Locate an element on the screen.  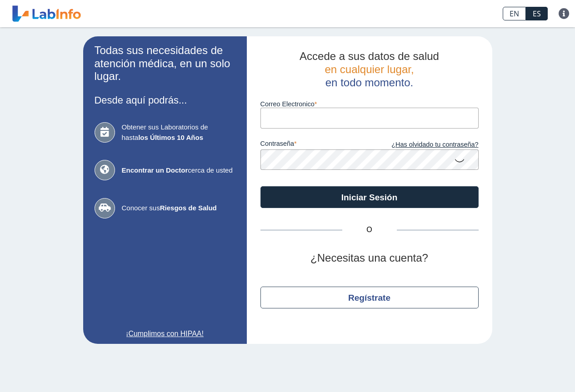
b: los Últimos 10 Años is located at coordinates (170, 137).